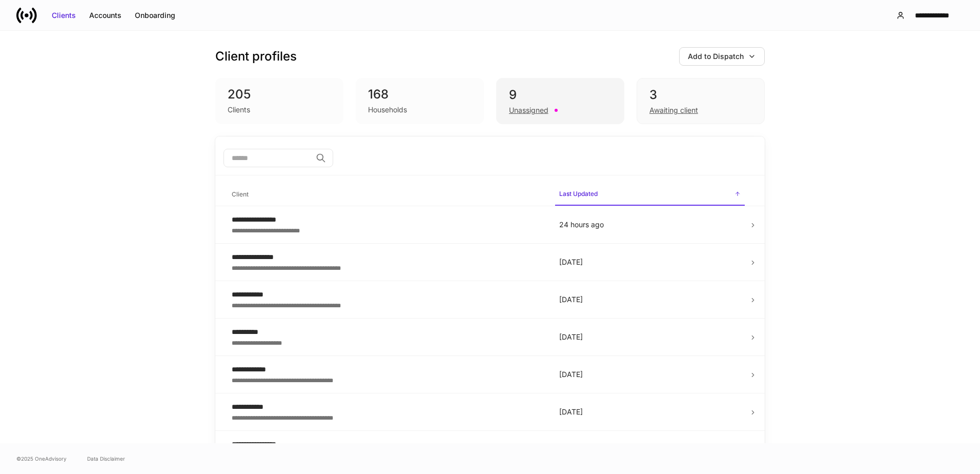 The width and height of the screenshot is (980, 474). Describe the element at coordinates (560, 101) in the screenshot. I see `div: 9Unassigned` at that location.